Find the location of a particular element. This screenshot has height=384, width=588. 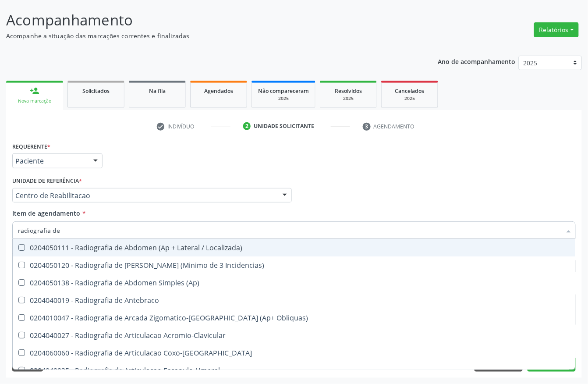

div: 0204040019 - Radiografia de Antebraco is located at coordinates (294, 301).